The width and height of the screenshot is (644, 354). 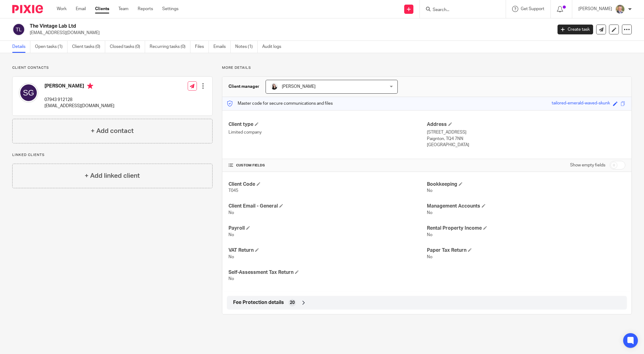 What do you see at coordinates (112, 175) in the screenshot?
I see `h4: + Add linked client` at bounding box center [112, 175].